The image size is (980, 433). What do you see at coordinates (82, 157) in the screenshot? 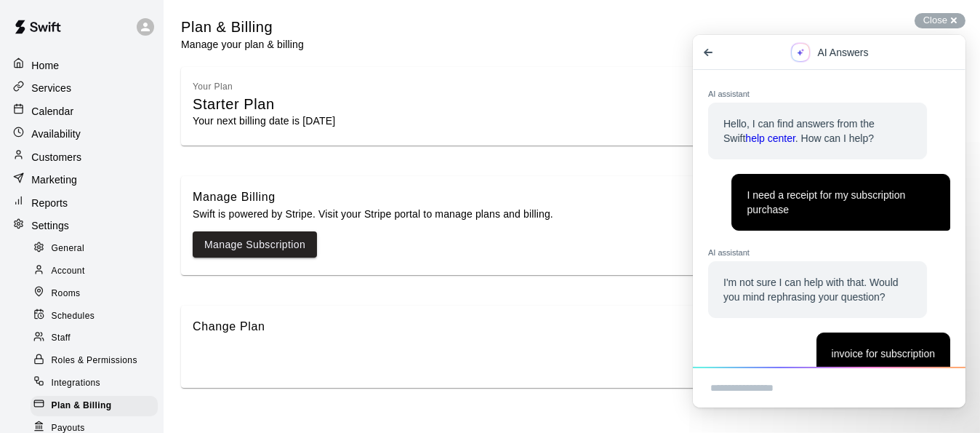
I see `a: Customers` at bounding box center [82, 157].